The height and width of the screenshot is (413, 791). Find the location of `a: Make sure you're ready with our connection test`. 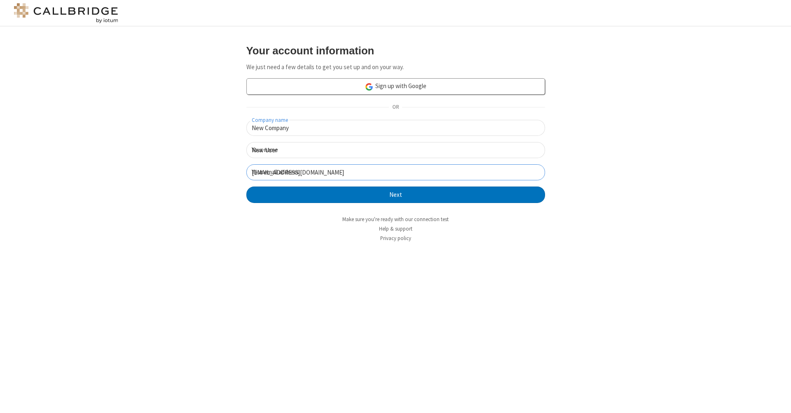

a: Make sure you're ready with our connection test is located at coordinates (395, 219).